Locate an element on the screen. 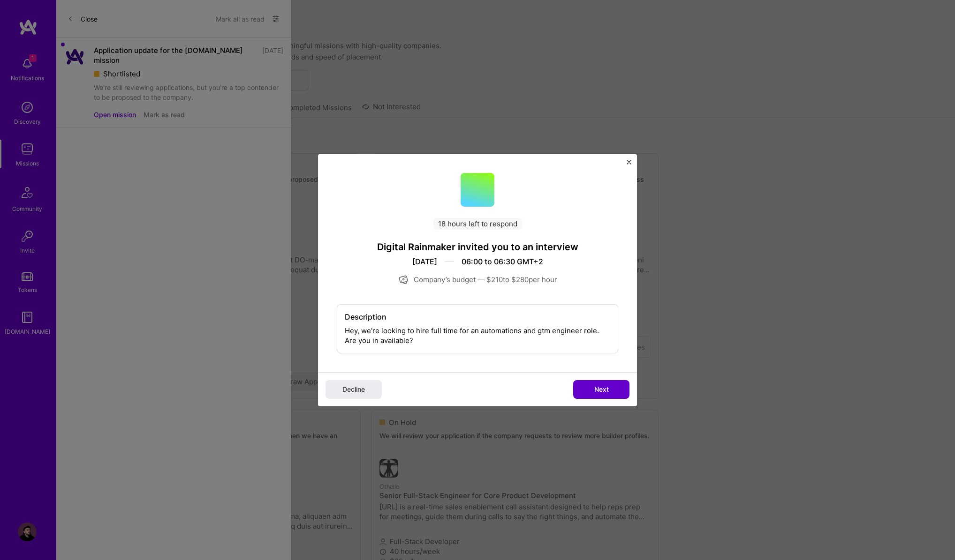 The image size is (955, 560). button: Decline is located at coordinates (354, 390).